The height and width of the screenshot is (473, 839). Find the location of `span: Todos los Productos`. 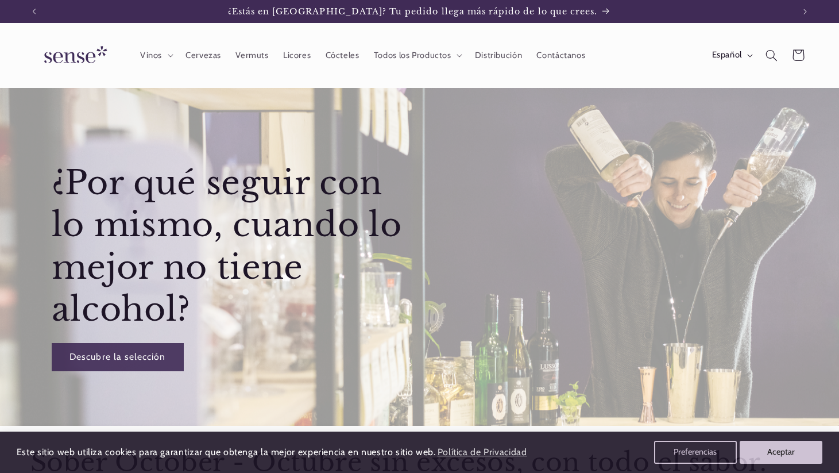

span: Todos los Productos is located at coordinates (412, 55).